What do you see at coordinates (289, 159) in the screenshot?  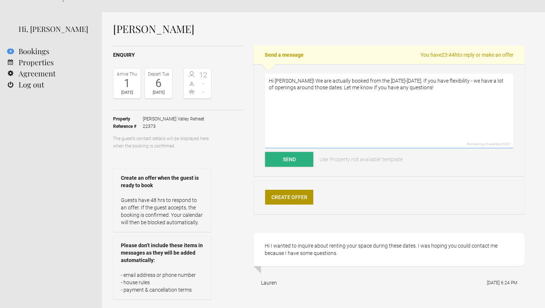 I see `button: Send` at bounding box center [289, 159].